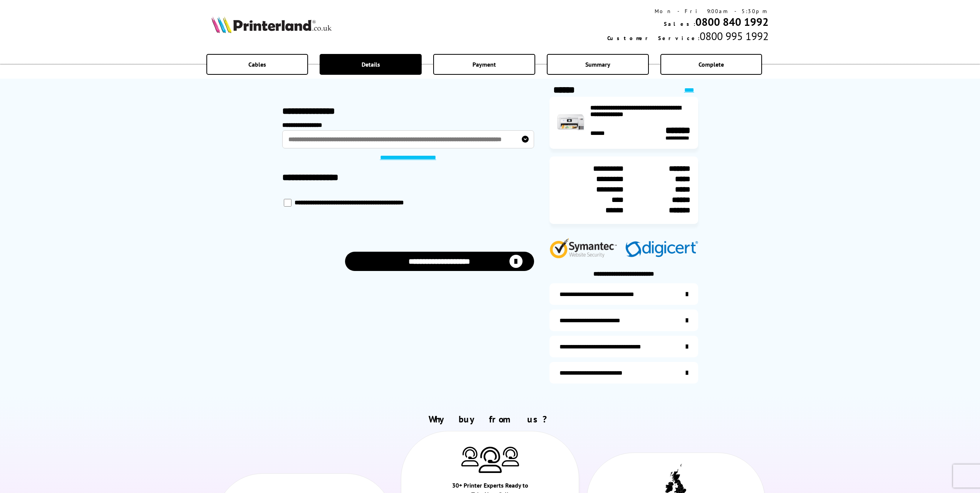 Image resolution: width=980 pixels, height=493 pixels. I want to click on span: Summary, so click(598, 64).